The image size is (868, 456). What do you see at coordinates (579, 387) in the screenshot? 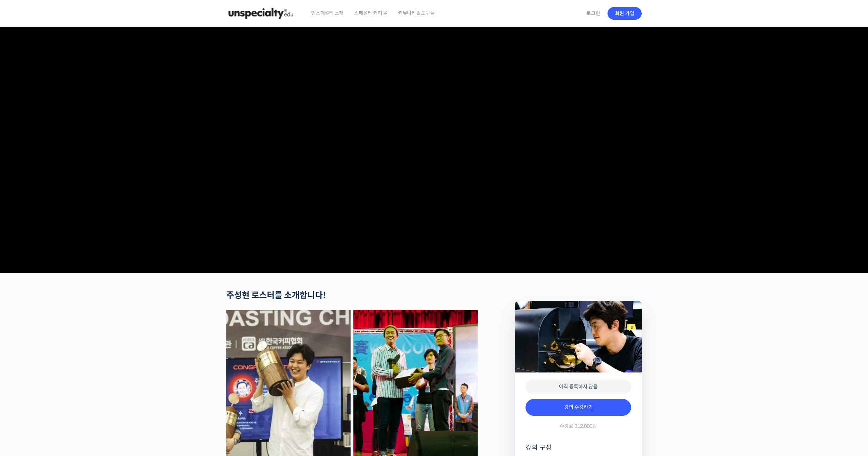
I see `div: 아직 등록하지 않음` at bounding box center [579, 387].